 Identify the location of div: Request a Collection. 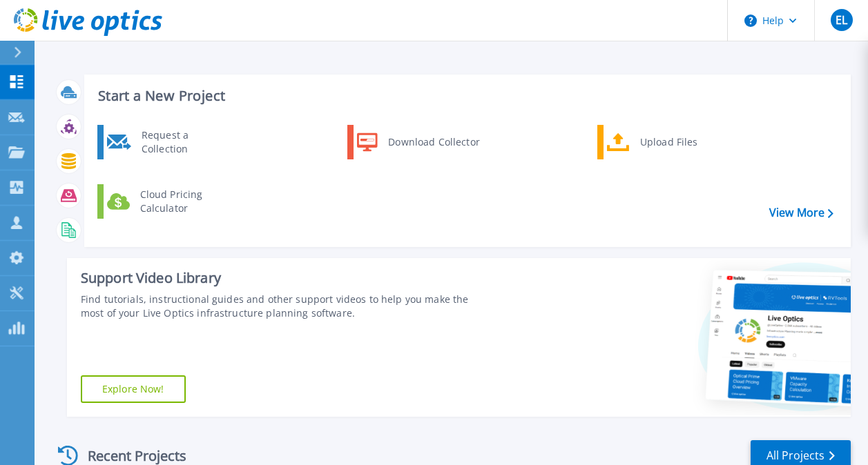
(185, 142).